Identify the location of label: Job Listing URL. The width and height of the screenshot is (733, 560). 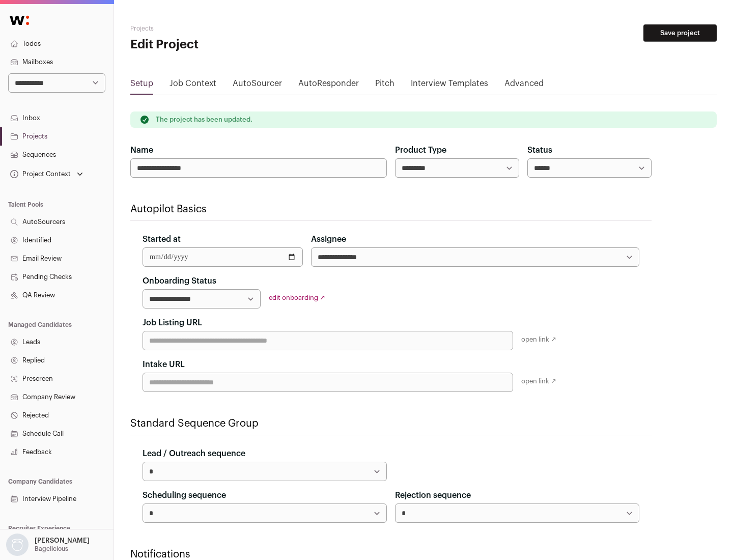
(172, 322).